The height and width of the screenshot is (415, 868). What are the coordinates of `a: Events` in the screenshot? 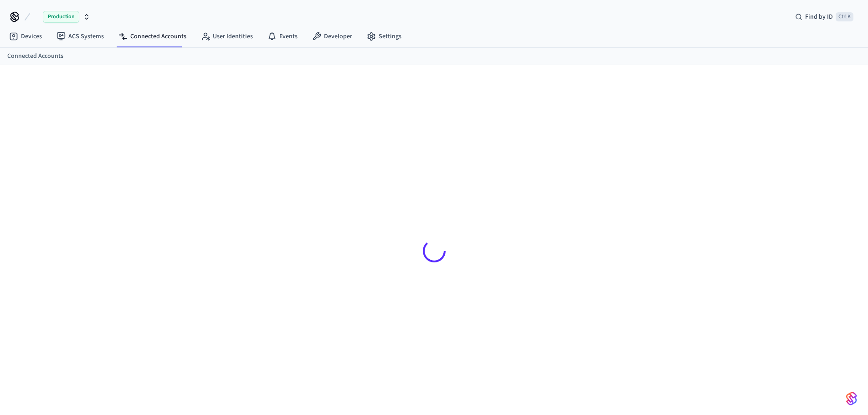 It's located at (283, 36).